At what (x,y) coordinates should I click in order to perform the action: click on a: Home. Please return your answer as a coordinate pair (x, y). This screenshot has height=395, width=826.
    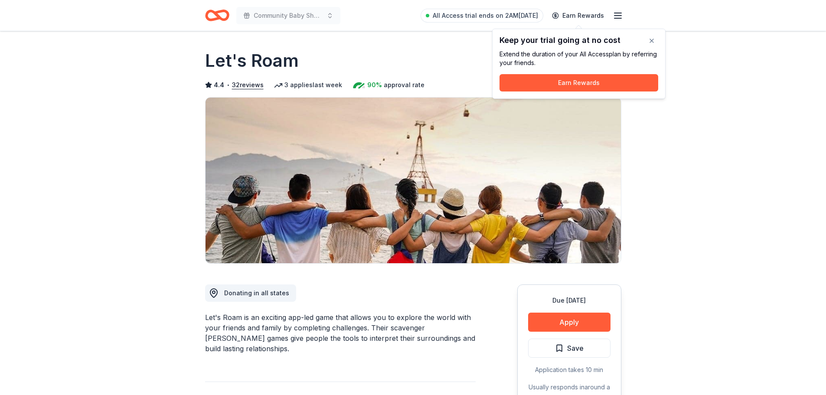
    Looking at the image, I should click on (217, 15).